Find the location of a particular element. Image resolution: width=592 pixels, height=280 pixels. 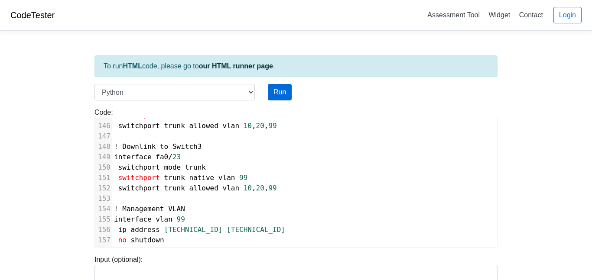

span: VLAN is located at coordinates (176, 209).